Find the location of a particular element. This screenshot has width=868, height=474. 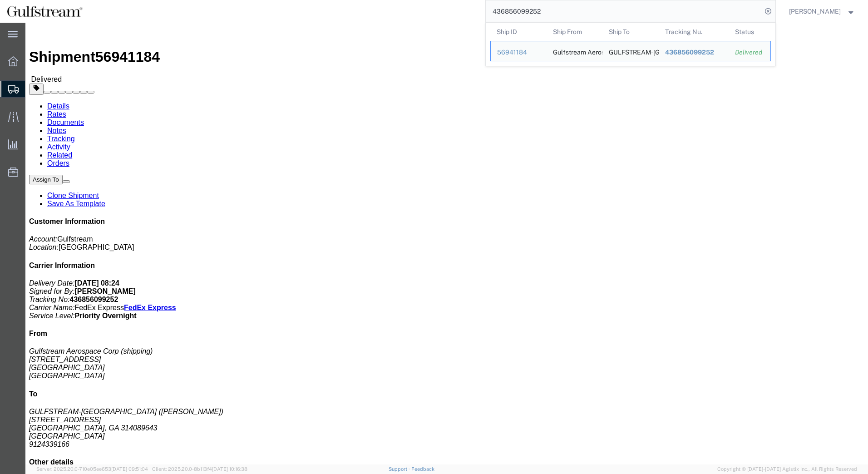

span: Client: 2025.20.0-8b113f4 is located at coordinates (200, 470).